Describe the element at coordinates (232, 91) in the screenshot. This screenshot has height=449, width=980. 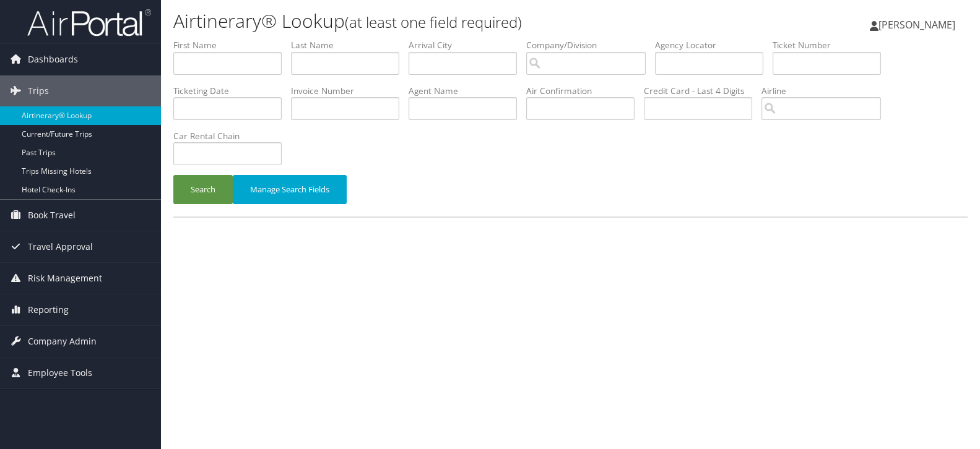
I see `label: Ticketing Date` at that location.